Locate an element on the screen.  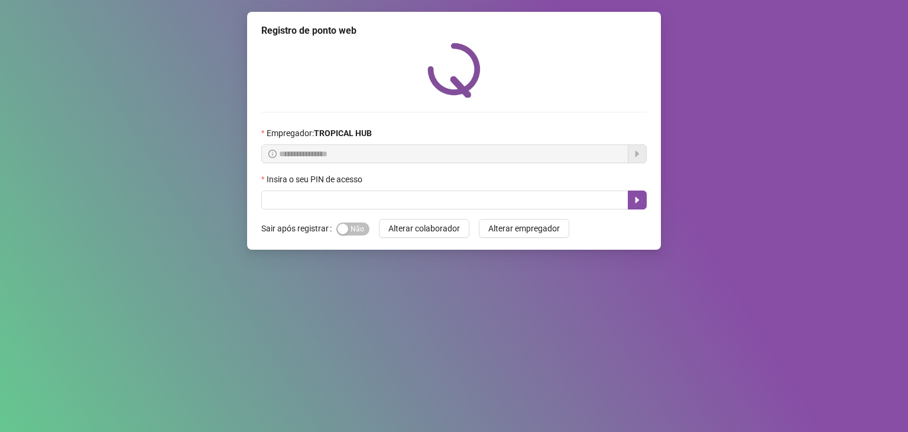
button: Alterar colaborador is located at coordinates (424, 228).